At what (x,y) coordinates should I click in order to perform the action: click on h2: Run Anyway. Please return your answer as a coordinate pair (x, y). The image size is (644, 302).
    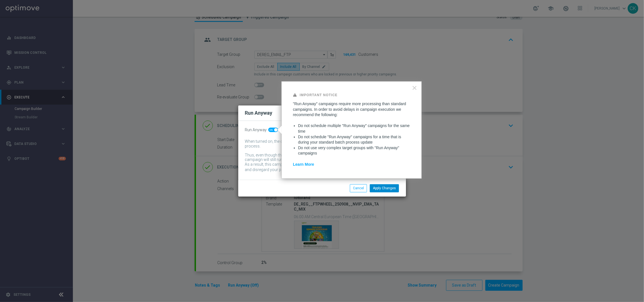
    Looking at the image, I should click on (259, 113).